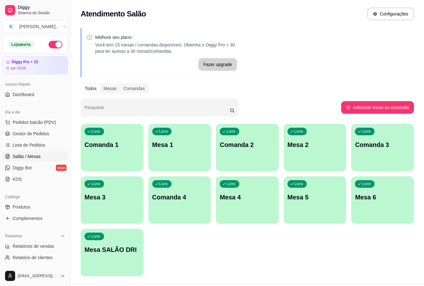  What do you see at coordinates (166, 48) in the screenshot?
I see `p: Você tem 15 mesas / comandas disponíveis. Obtenha o Diggy Pro + 30 para ter acesso a 30 mesas/com...` at bounding box center [166, 48].